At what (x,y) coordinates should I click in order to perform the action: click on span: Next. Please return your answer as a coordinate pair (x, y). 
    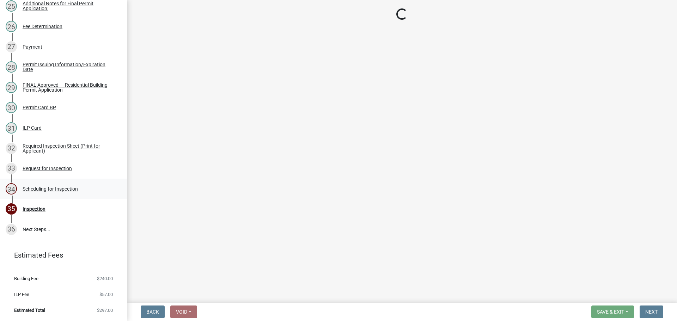
    Looking at the image, I should click on (651, 312).